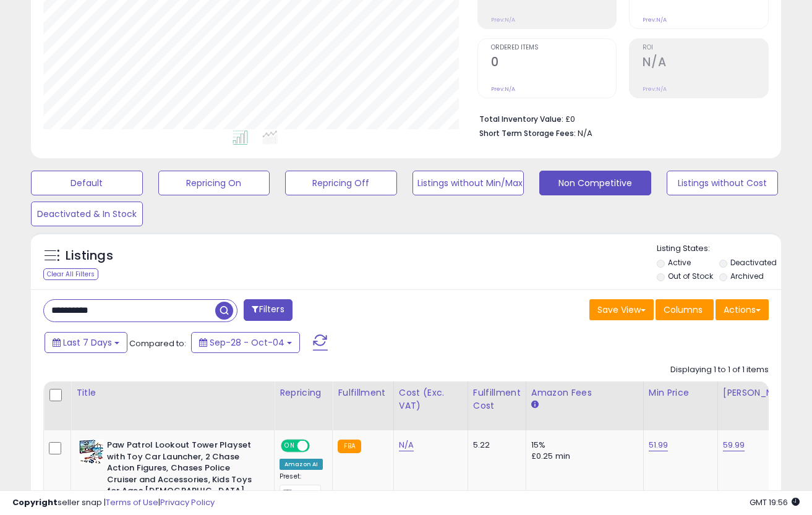  Describe the element at coordinates (619, 118) in the screenshot. I see `li: £0` at that location.